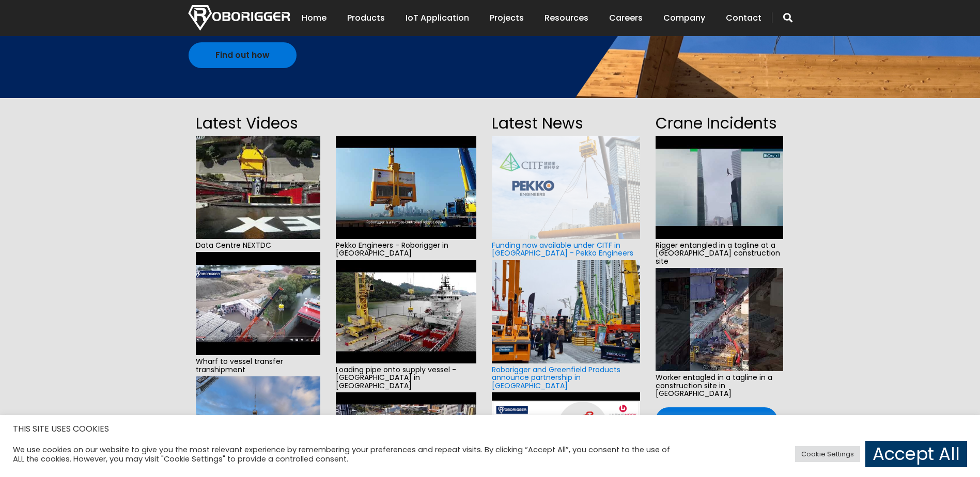 This screenshot has height=477, width=980. I want to click on h2: Crane Incidents, so click(720, 123).